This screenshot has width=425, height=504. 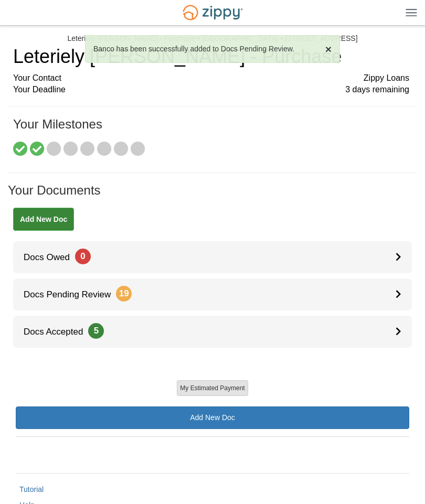 What do you see at coordinates (83, 257) in the screenshot?
I see `span: 0` at bounding box center [83, 257].